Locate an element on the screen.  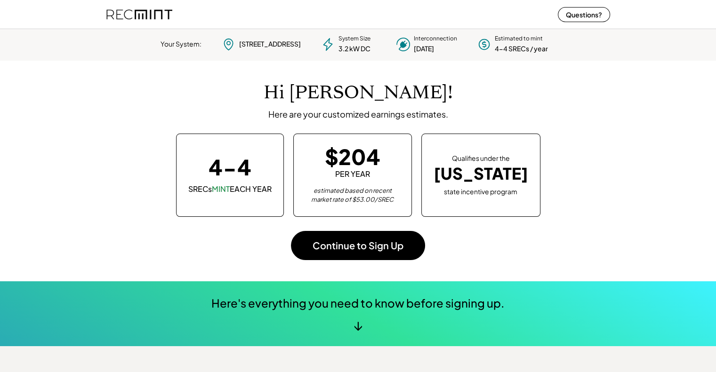
div: Qualifies under the is located at coordinates (480, 159).